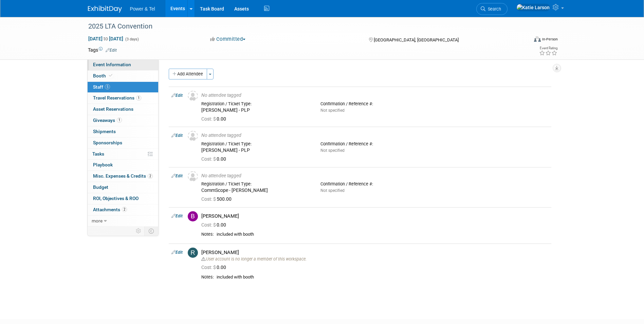  What do you see at coordinates (111, 75) in the screenshot?
I see `i: Booth reservation complete` at bounding box center [111, 75].